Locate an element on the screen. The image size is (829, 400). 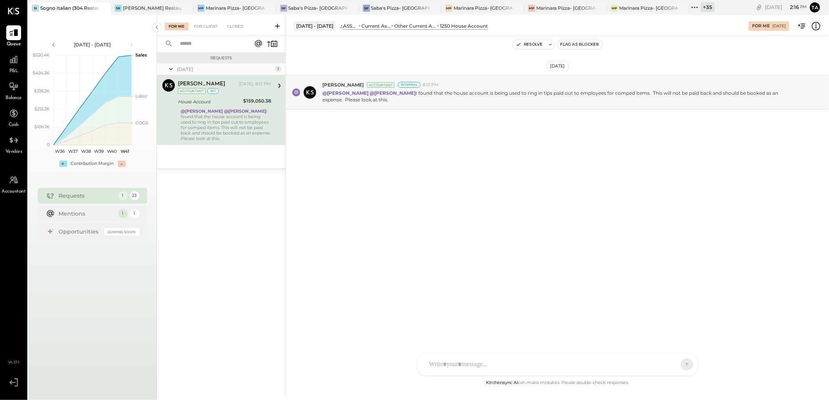
span: 8:12 PM is located at coordinates (430, 85).